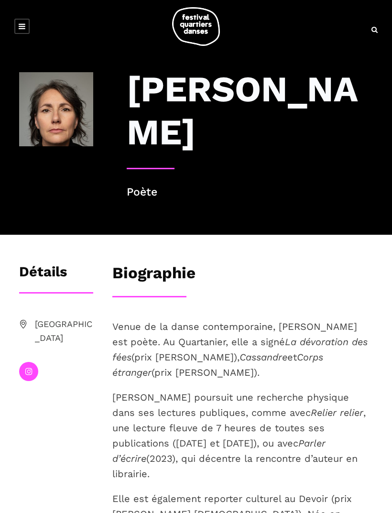 Image resolution: width=392 pixels, height=513 pixels. Describe the element at coordinates (218, 365) in the screenshot. I see `span: Corps étranger` at that location.